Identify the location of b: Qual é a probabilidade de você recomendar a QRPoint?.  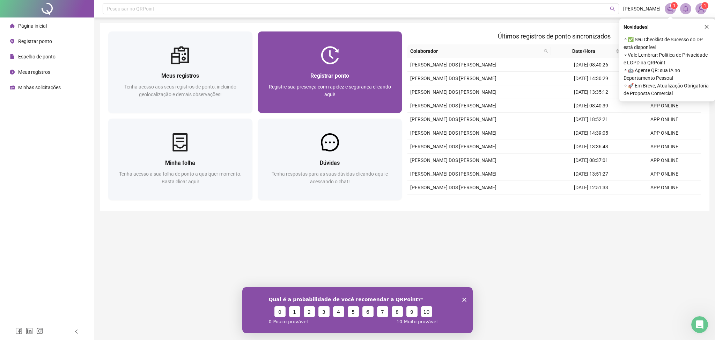
(103, 12).